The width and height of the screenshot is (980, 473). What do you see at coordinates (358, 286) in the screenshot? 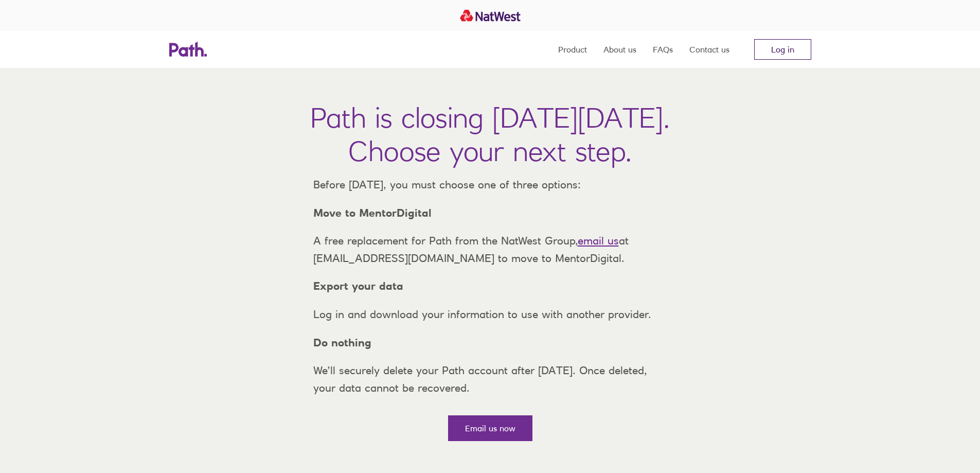
I see `strong: Export your data` at bounding box center [358, 286].